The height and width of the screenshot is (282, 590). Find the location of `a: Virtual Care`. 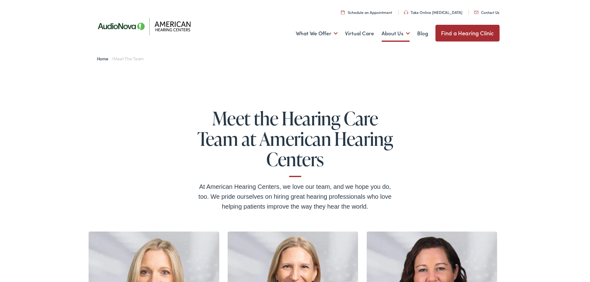

a: Virtual Care is located at coordinates (360, 33).